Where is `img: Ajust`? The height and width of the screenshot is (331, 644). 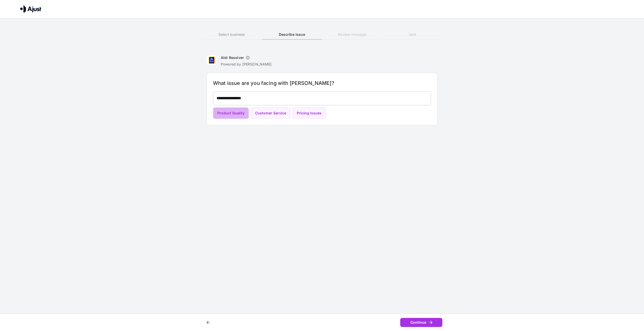
img: Ajust is located at coordinates (31, 9).